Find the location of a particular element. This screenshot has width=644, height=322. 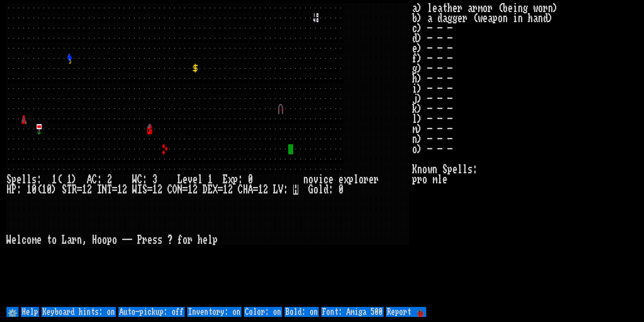

input: Color: on is located at coordinates (263, 312).